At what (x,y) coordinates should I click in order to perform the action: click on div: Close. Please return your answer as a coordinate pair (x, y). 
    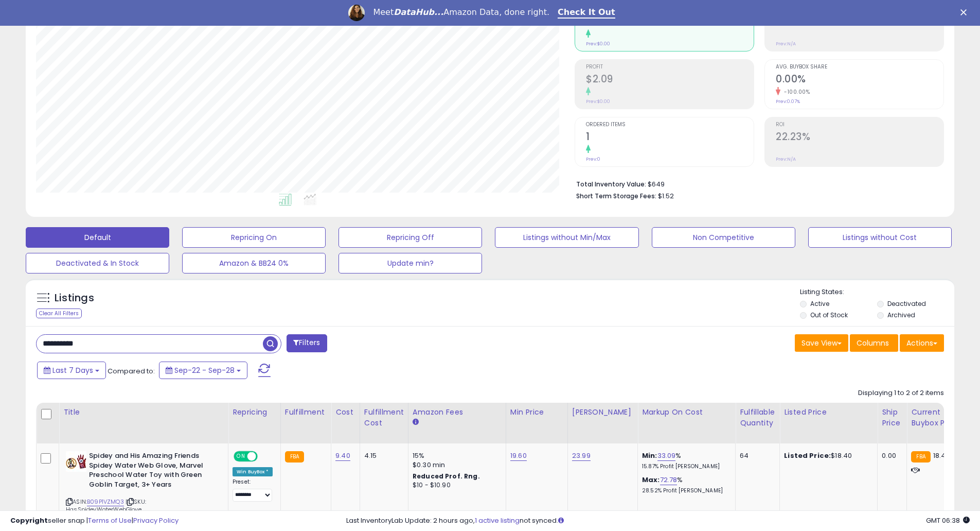
    Looking at the image, I should click on (965, 12).